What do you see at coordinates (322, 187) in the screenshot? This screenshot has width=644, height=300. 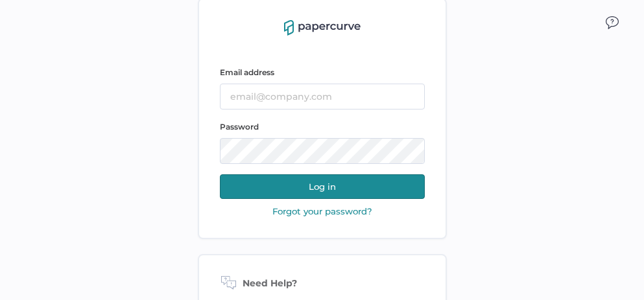 I see `button: Log in` at bounding box center [322, 187].